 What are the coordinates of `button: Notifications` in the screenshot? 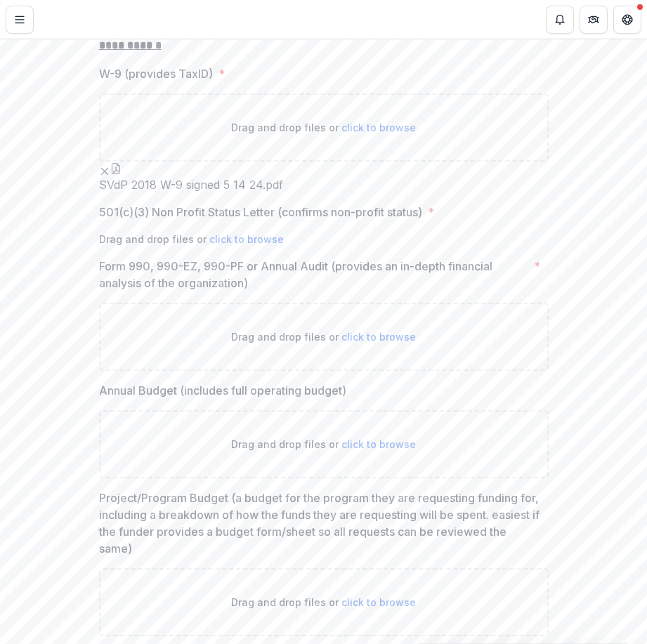 It's located at (560, 20).